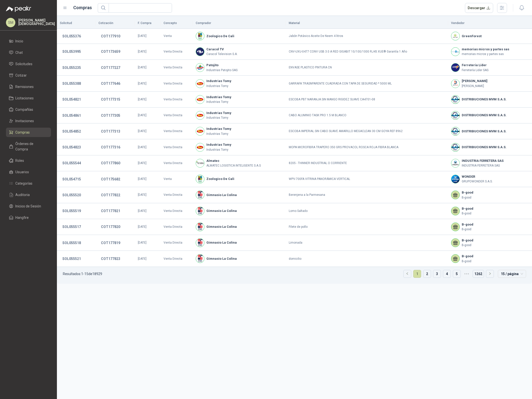 This screenshot has width=532, height=399. Describe the element at coordinates (72, 131) in the screenshot. I see `button: SOL054852` at that location.